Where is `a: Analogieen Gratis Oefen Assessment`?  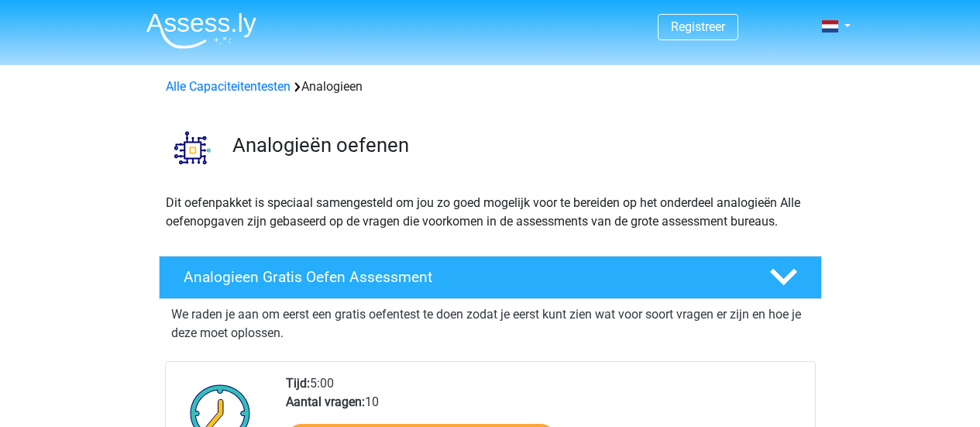
a: Analogieen Gratis Oefen Assessment is located at coordinates (491, 278).